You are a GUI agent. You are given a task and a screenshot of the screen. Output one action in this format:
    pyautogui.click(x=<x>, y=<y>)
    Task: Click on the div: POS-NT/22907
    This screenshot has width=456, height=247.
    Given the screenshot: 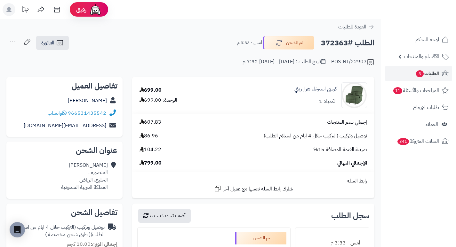 What is the action you would take?
    pyautogui.click(x=353, y=62)
    